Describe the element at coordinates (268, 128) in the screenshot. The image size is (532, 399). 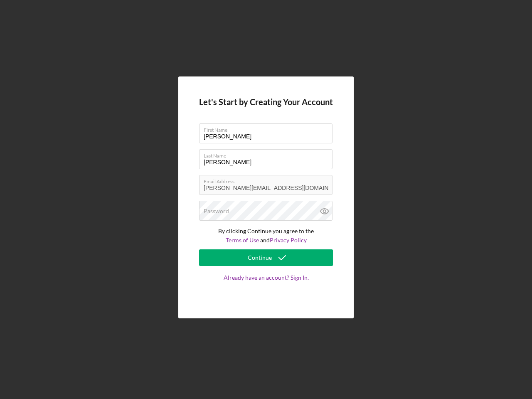
I see `label: First Name` at that location.